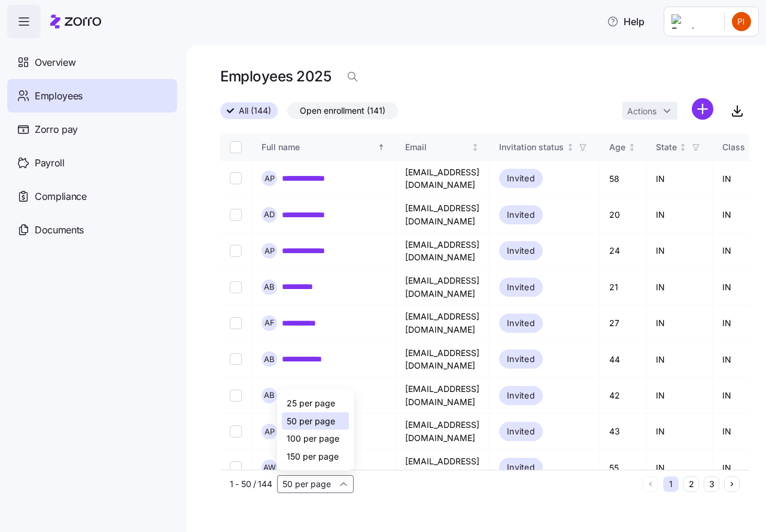  What do you see at coordinates (236, 359) in the screenshot?
I see `input: Select record 6` at bounding box center [236, 359].